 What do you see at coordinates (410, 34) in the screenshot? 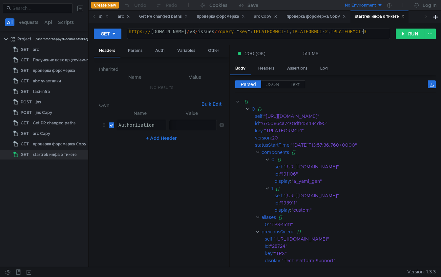
I see `button: RUN` at bounding box center [410, 34].